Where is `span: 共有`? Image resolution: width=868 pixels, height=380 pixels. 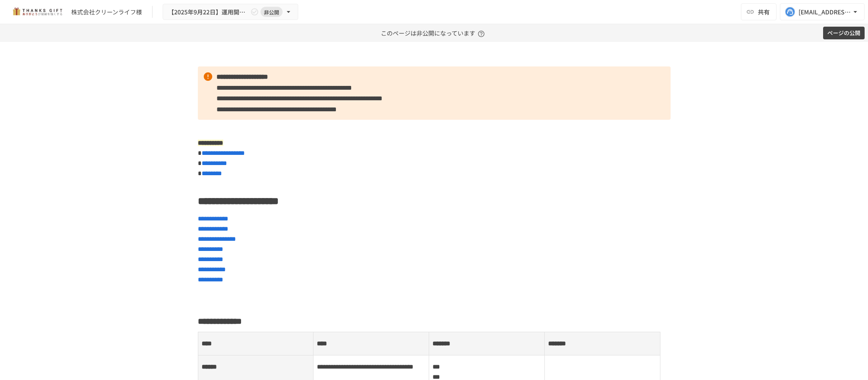 span: 共有 is located at coordinates (764, 12).